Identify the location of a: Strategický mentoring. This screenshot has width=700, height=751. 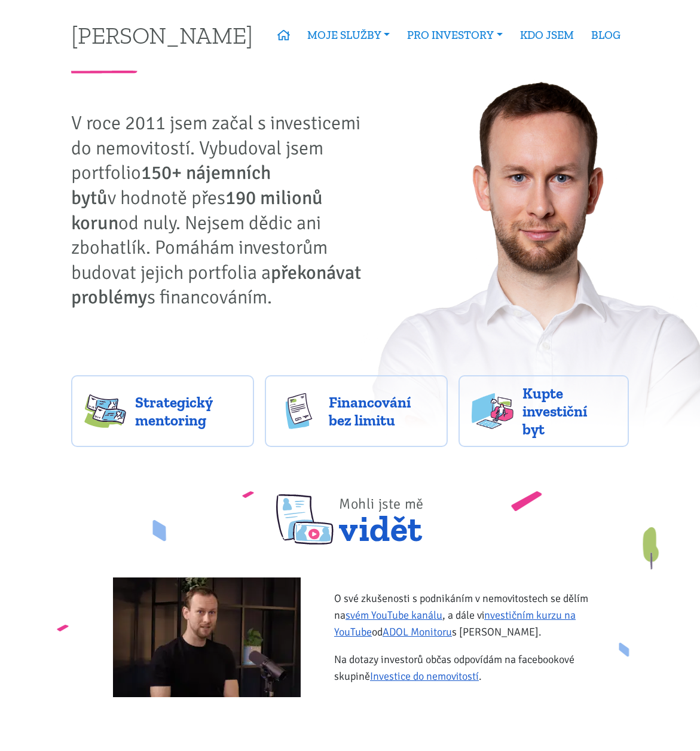
(162, 411).